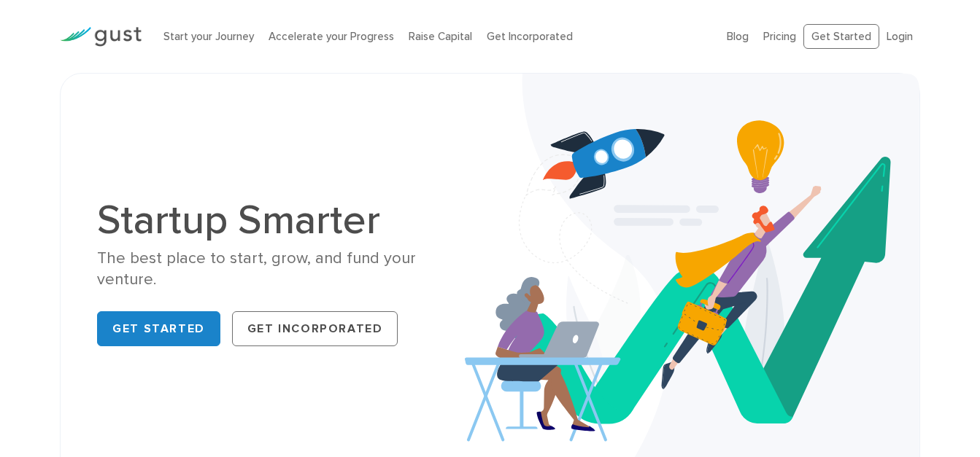  What do you see at coordinates (440, 37) in the screenshot?
I see `a: Raise Capital` at bounding box center [440, 37].